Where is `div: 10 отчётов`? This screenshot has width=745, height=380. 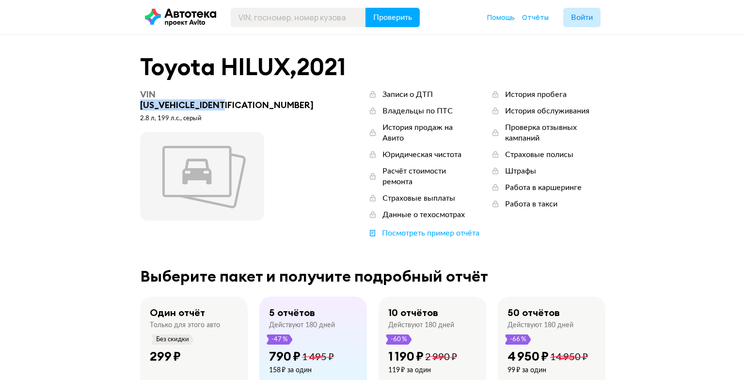 div: 10 отчётов is located at coordinates (413, 313).